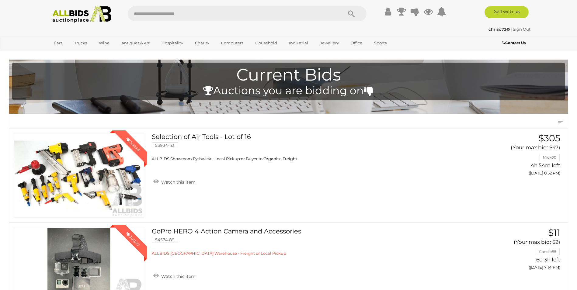  What do you see at coordinates (351, 14) in the screenshot?
I see `button: Search` at bounding box center [351, 14].